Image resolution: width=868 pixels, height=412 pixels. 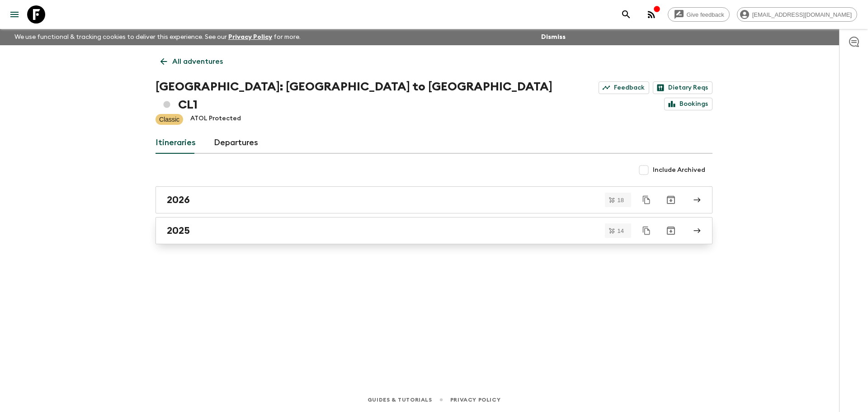 I want to click on h2: 2026, so click(x=178, y=200).